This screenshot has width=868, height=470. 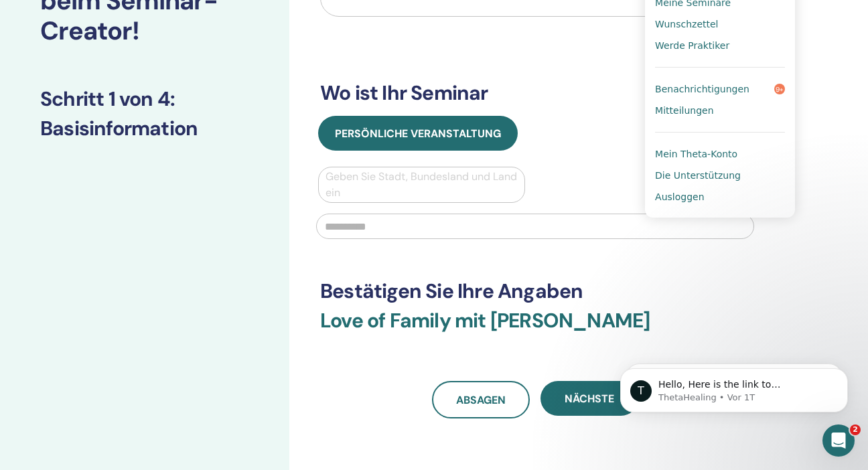 I want to click on b: only Basic DNA Practitioner Seminar currently scheduled with Vianna, so click(x=109, y=325).